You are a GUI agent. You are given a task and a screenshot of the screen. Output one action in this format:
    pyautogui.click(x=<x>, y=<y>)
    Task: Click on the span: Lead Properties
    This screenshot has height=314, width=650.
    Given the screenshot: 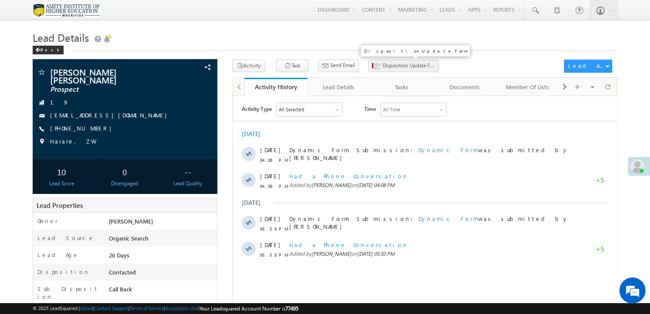 What is the action you would take?
    pyautogui.click(x=60, y=206)
    